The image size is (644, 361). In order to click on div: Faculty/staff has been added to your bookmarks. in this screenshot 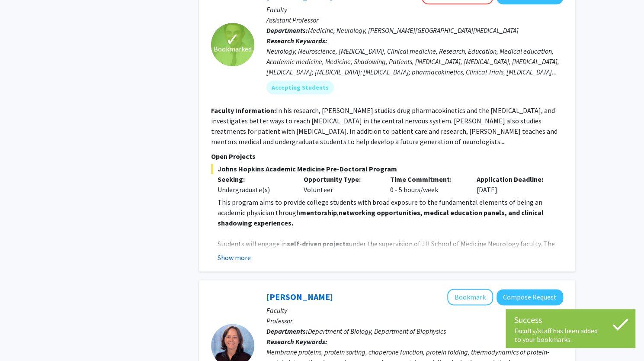, I will do `click(570, 335)`.